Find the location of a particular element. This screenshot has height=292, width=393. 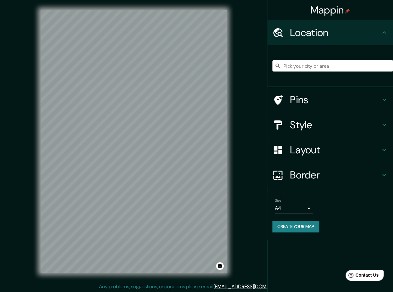

button: Toggle attribution is located at coordinates (220, 266).